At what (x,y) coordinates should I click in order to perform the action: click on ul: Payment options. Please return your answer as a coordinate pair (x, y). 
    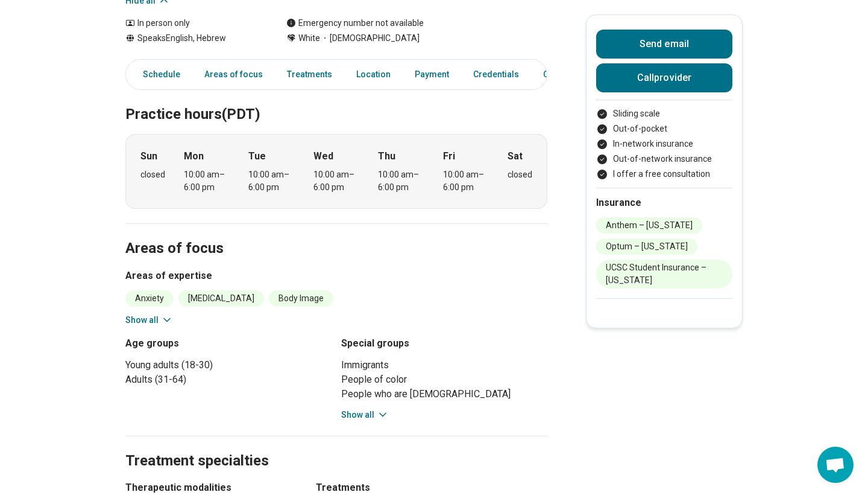
    Looking at the image, I should click on (664, 144).